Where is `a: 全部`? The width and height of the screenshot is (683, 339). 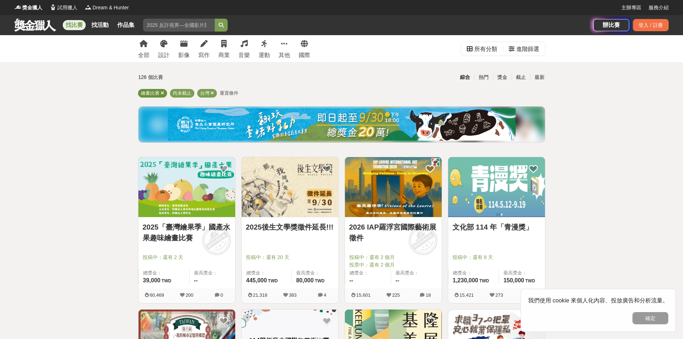
a: 全部 is located at coordinates (144, 48).